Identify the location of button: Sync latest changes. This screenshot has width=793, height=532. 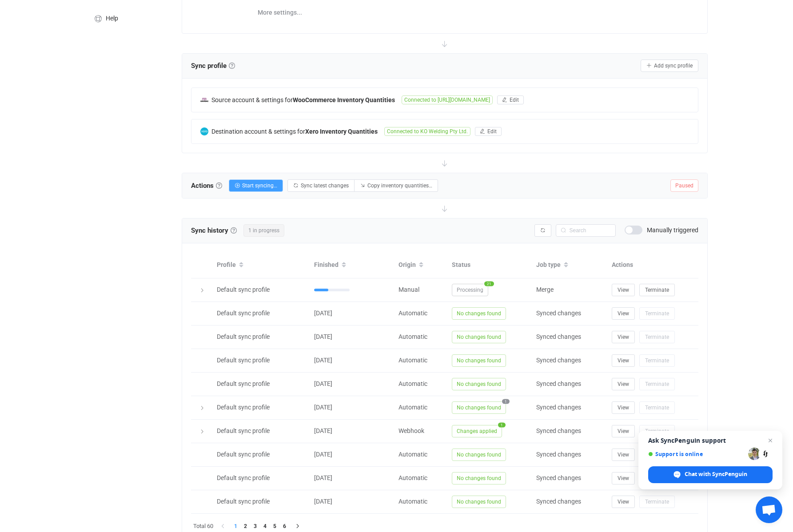
(321, 186).